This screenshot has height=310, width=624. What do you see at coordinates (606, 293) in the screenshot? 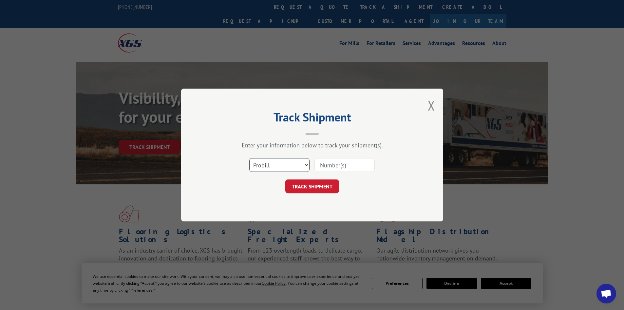
I see `div: Open chat` at bounding box center [606, 293].